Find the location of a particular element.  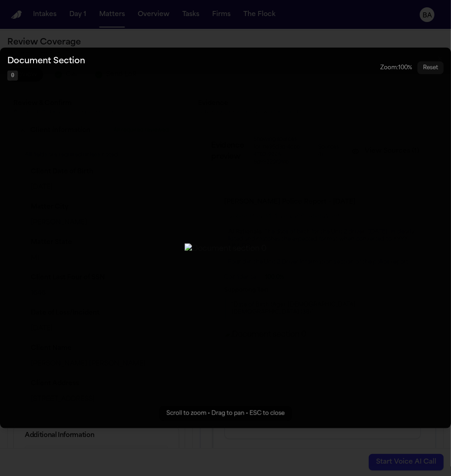

h3: Document Section is located at coordinates (46, 61).